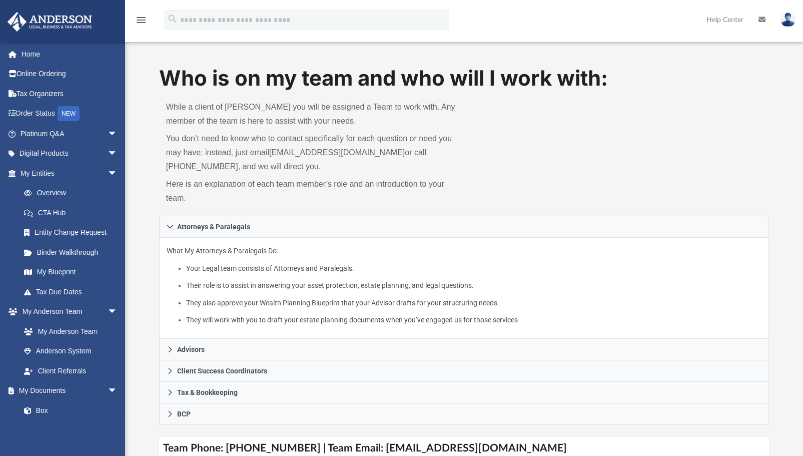 This screenshot has height=456, width=803. I want to click on a: Platinum Q&Aarrow_drop_down, so click(70, 134).